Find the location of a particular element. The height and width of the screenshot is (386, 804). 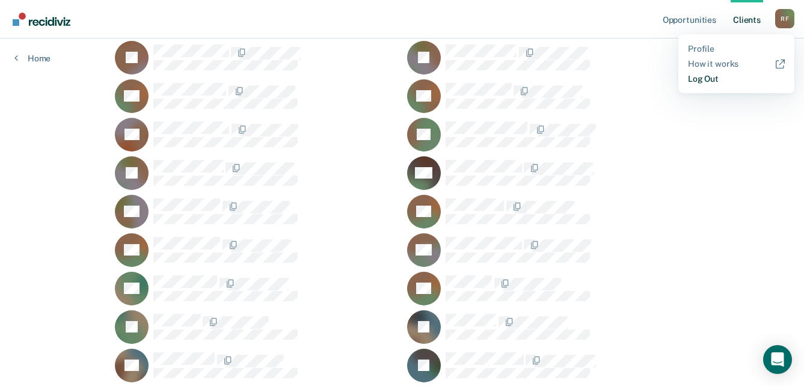

a: Profile is located at coordinates (736, 49).